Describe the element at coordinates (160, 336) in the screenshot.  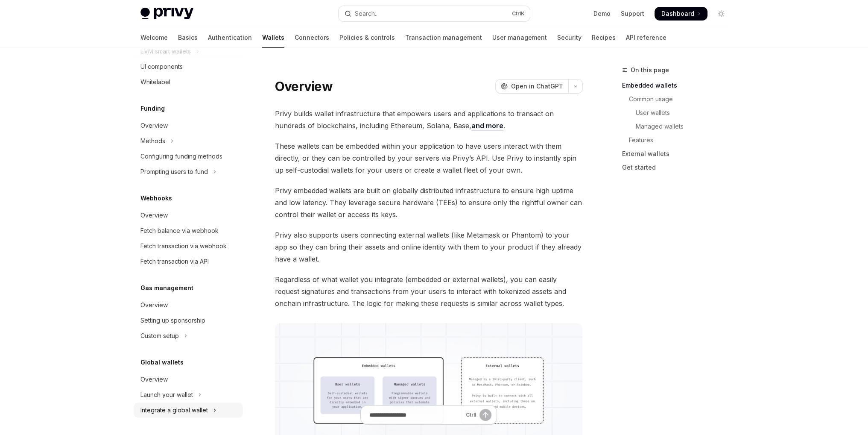
I see `div: Custom setup` at that location.